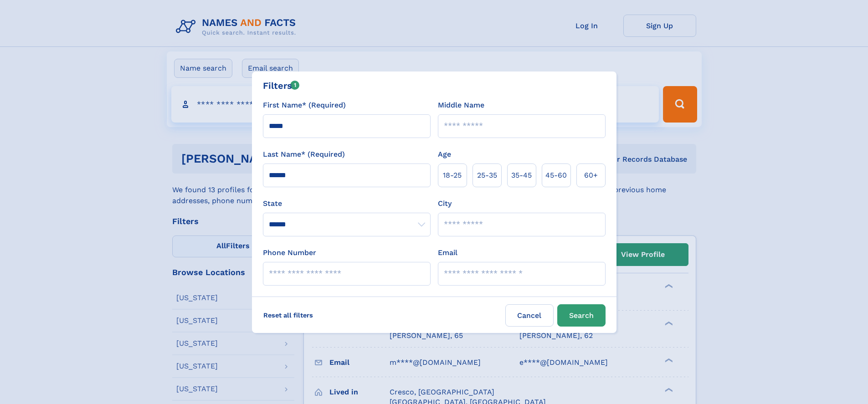  Describe the element at coordinates (346, 203) in the screenshot. I see `label: State` at that location.